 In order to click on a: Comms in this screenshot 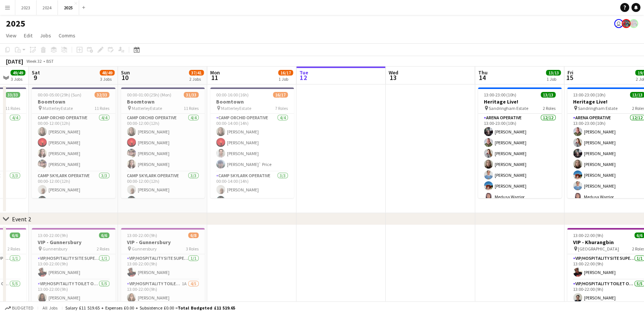, I will do `click(67, 35)`.